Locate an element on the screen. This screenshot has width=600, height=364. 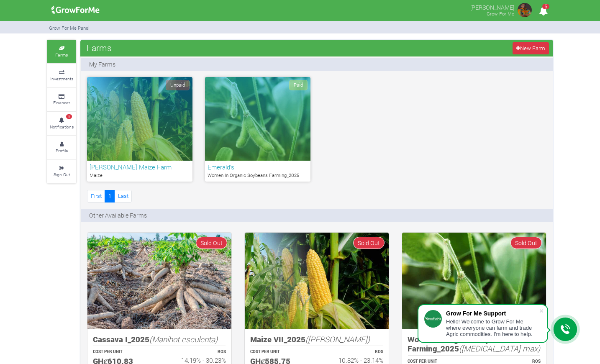
p: Maize is located at coordinates (140, 175).